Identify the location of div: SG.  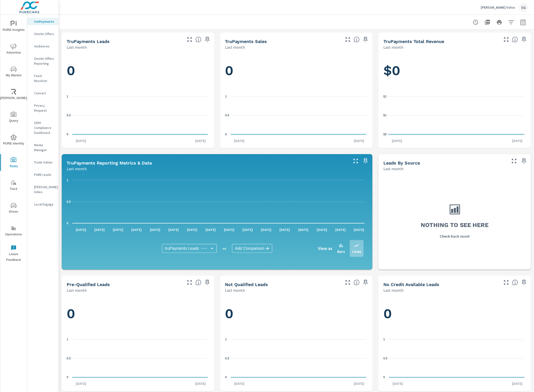
(524, 7).